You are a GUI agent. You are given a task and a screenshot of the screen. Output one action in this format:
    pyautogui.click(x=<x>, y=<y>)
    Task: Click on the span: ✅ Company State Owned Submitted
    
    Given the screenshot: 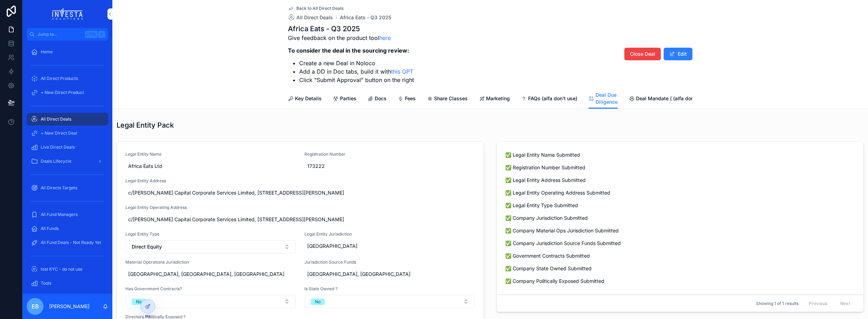 What is the action you would take?
    pyautogui.click(x=680, y=269)
    